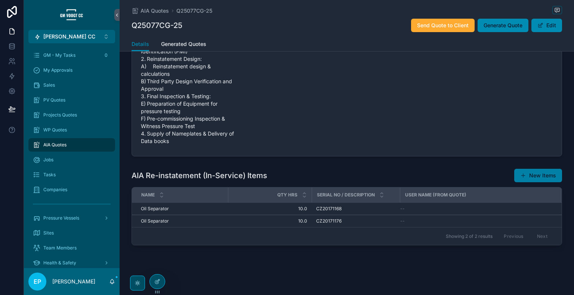 The width and height of the screenshot is (574, 295). Describe the element at coordinates (72, 190) in the screenshot. I see `a: Companies` at that location.